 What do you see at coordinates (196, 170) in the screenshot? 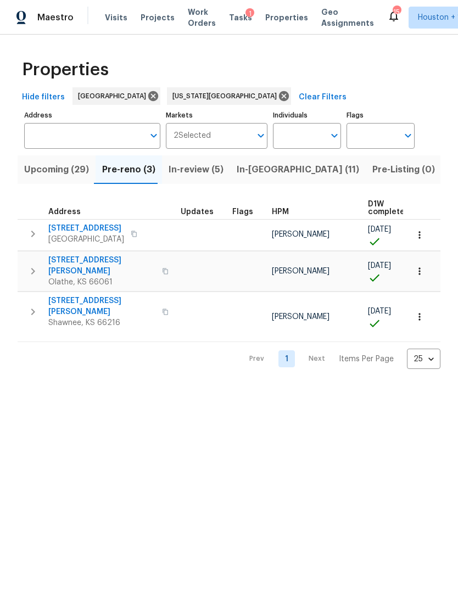
I see `span: In-review (5)` at bounding box center [196, 170].